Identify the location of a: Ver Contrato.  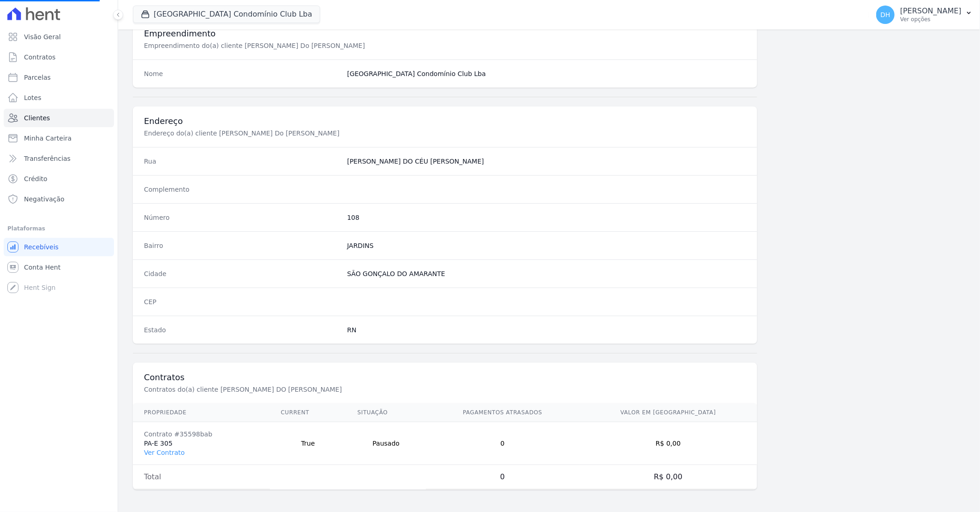
(164, 453).